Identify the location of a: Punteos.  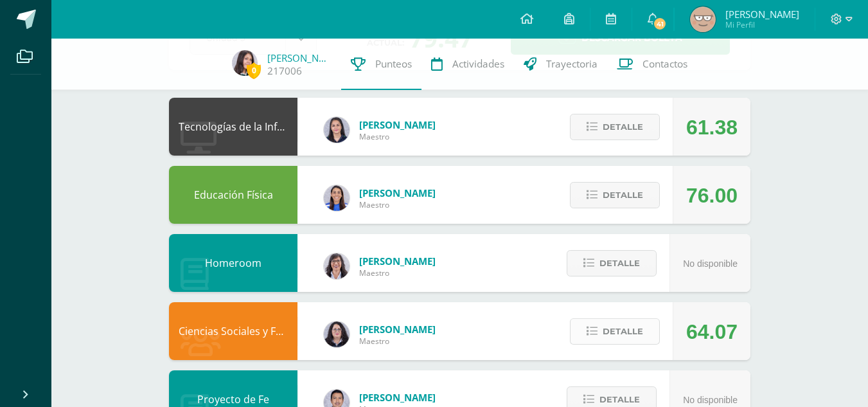
(381, 64).